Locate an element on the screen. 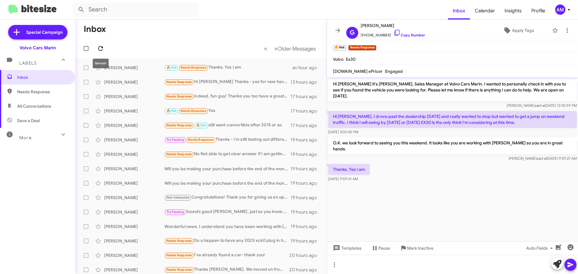 This screenshot has width=578, height=274. a: Special Campaign is located at coordinates (38, 32).